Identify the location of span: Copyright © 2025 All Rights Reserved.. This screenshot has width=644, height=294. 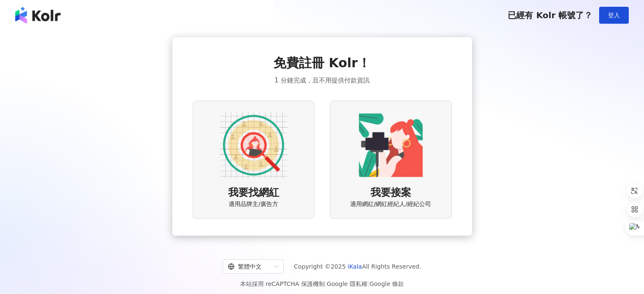
(358, 266).